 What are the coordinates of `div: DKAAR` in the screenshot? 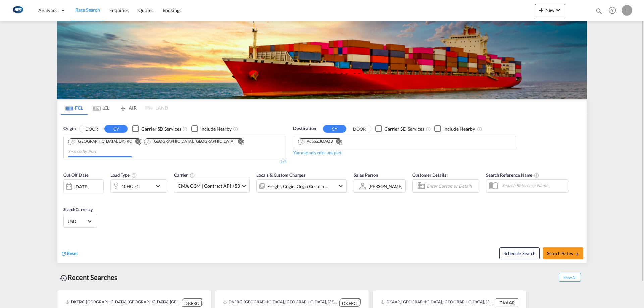 It's located at (507, 303).